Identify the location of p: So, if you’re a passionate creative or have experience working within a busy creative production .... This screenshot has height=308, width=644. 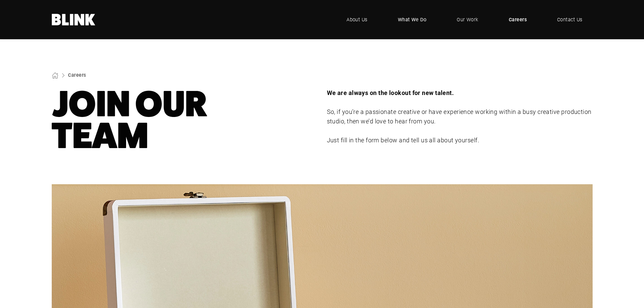
(460, 117).